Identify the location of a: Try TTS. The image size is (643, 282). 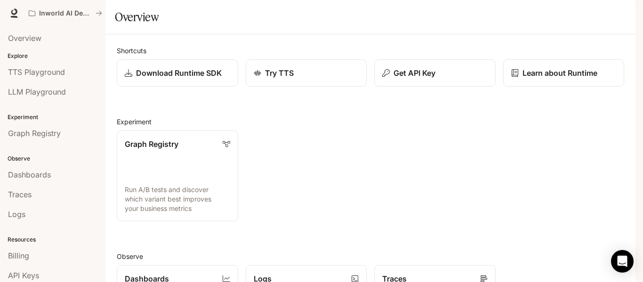
(307, 73).